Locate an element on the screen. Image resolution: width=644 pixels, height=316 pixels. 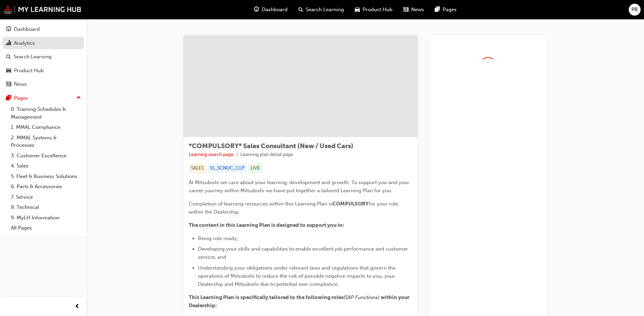
a: 7. Service is located at coordinates (46, 197).